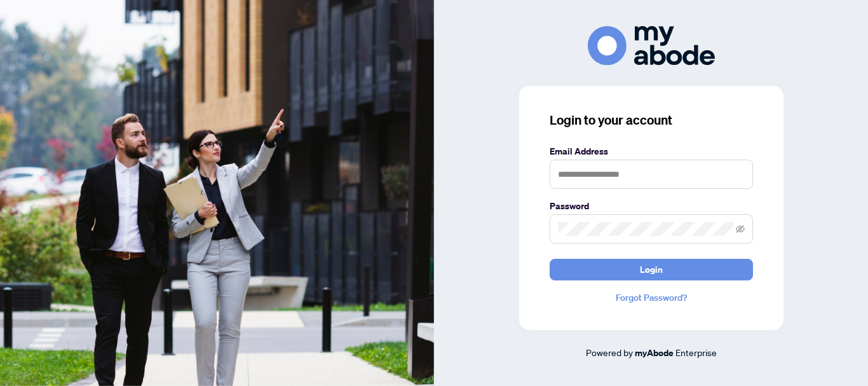 The image size is (868, 386). What do you see at coordinates (651, 152) in the screenshot?
I see `label: Email Address` at bounding box center [651, 152].